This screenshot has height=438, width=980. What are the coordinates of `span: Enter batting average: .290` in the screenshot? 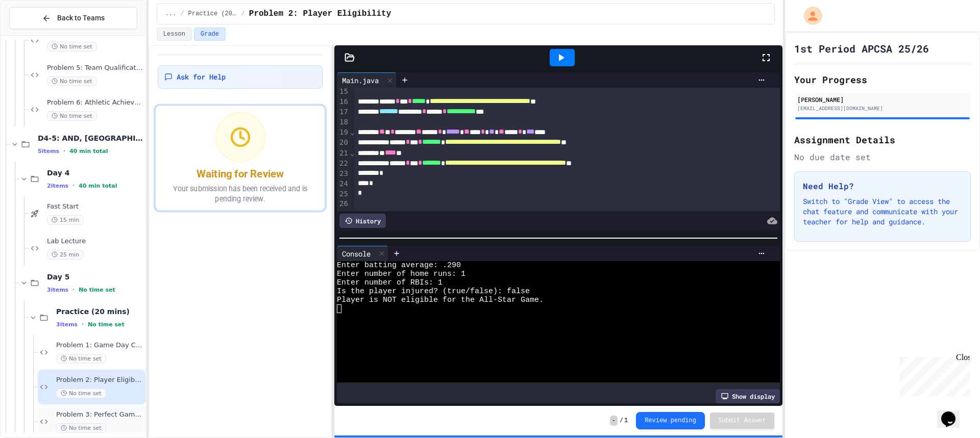 It's located at (399, 265).